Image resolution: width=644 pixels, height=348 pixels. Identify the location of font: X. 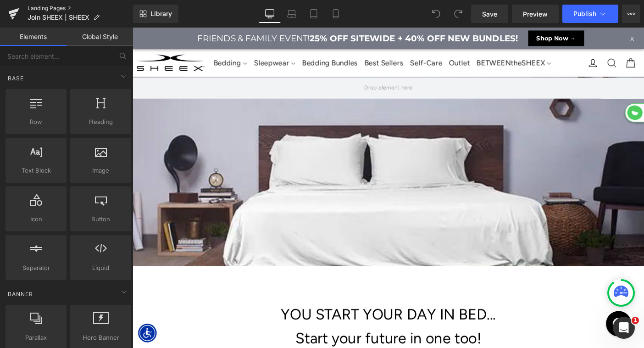
(542, 12).